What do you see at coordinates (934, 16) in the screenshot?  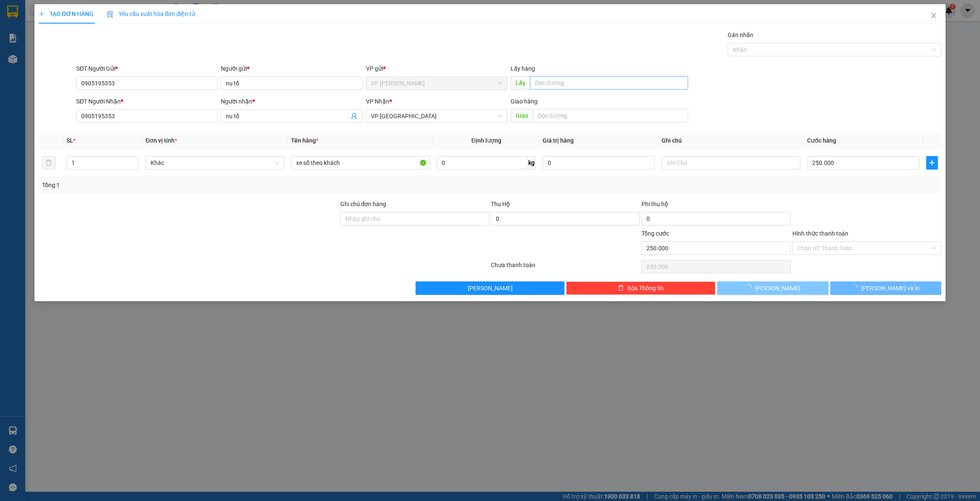 I see `button: Close` at bounding box center [934, 16].